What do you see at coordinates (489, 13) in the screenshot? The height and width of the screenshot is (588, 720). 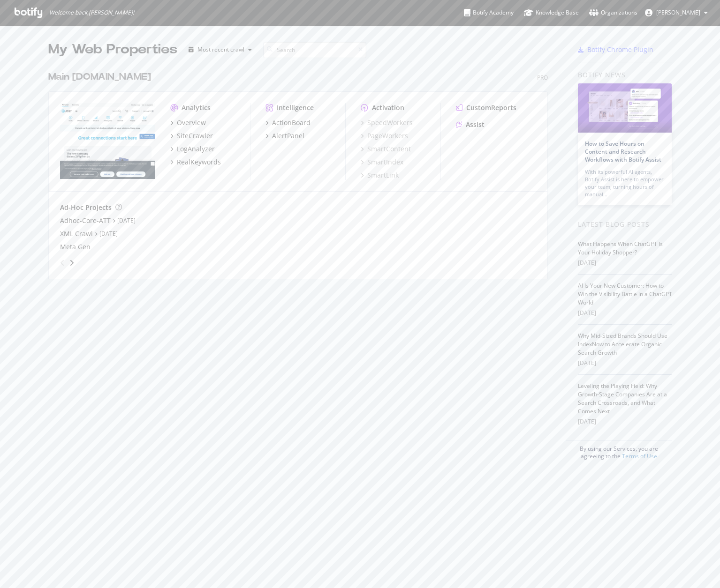 I see `div: Botify Academy` at bounding box center [489, 13].